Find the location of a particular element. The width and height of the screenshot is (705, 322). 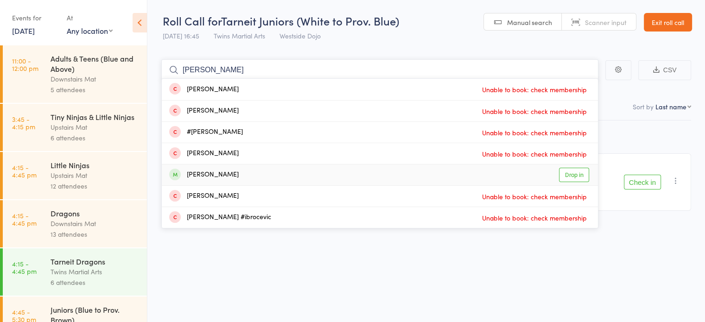

div: Tarneit Dragons is located at coordinates (95, 261).